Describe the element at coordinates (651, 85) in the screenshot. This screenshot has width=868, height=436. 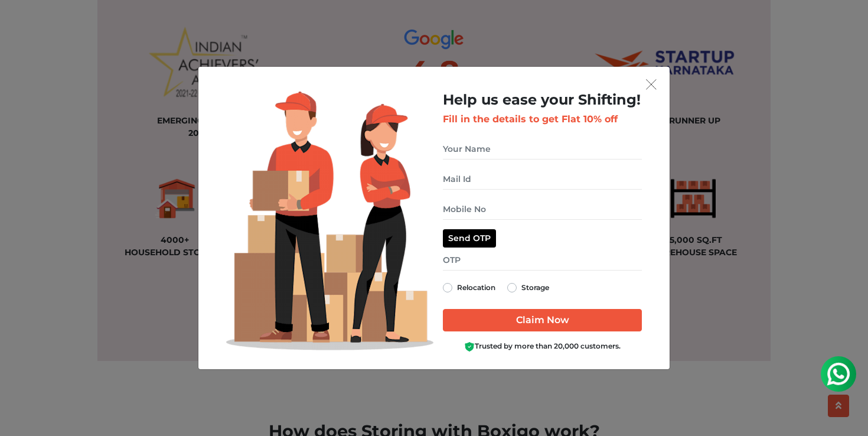
I see `img: exit` at that location.